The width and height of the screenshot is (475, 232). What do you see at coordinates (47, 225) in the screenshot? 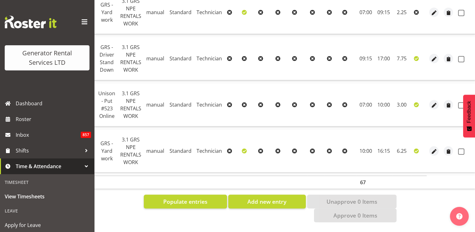
I see `span: Apply for Leave` at bounding box center [47, 225].